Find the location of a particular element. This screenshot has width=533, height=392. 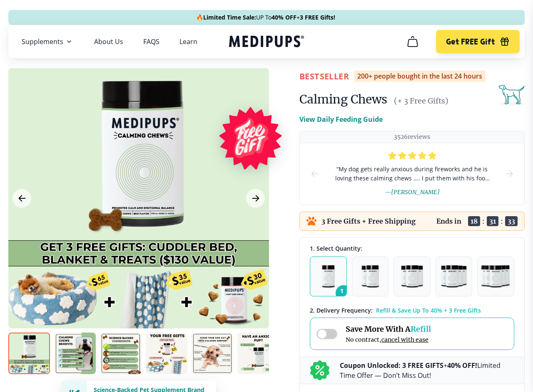

img: Pack of 2 - Natural Dog Supplements is located at coordinates (370, 277).